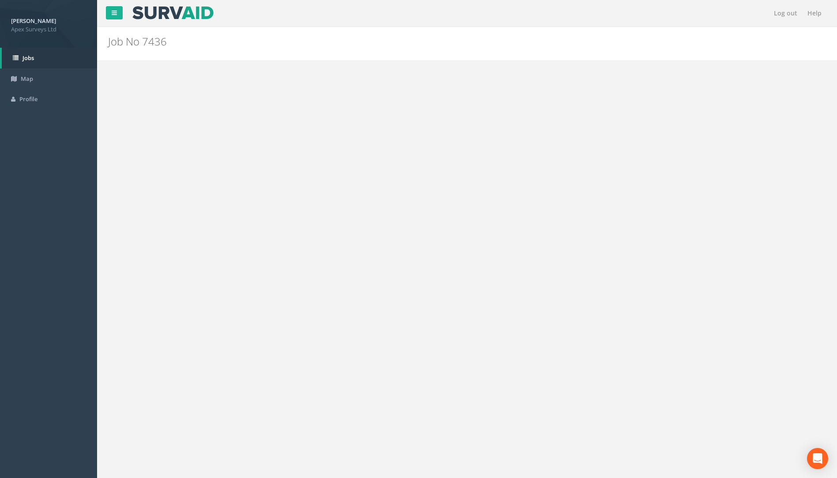  I want to click on span: Map, so click(27, 79).